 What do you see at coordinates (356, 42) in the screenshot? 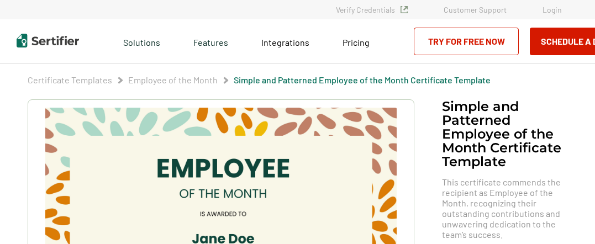
I see `span: Pricing` at bounding box center [356, 42].